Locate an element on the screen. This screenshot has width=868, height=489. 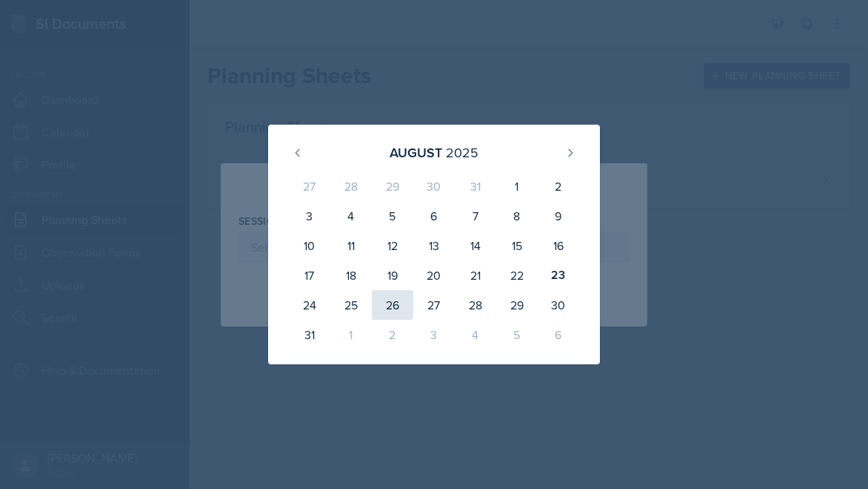
div: 7 is located at coordinates (476, 216).